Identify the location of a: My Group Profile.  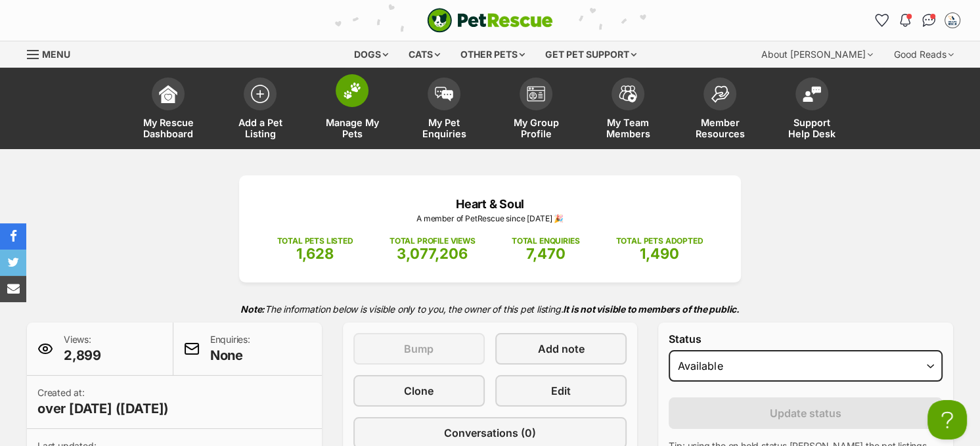
(536, 110).